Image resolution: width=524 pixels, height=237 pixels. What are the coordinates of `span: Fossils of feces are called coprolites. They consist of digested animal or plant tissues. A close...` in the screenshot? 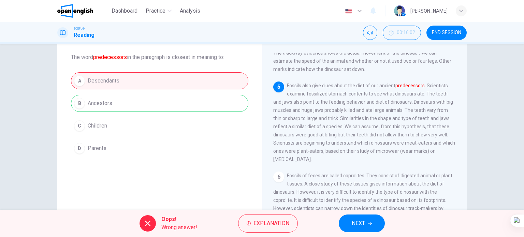 It's located at (362, 200).